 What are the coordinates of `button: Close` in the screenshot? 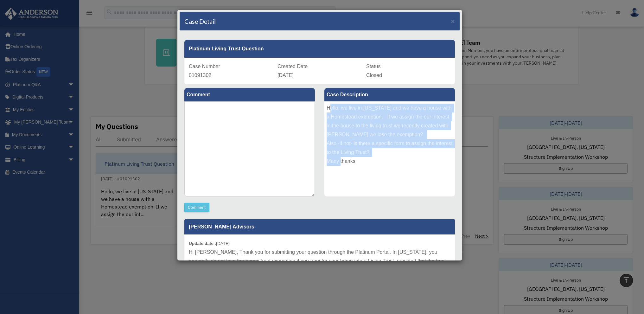 It's located at (453, 21).